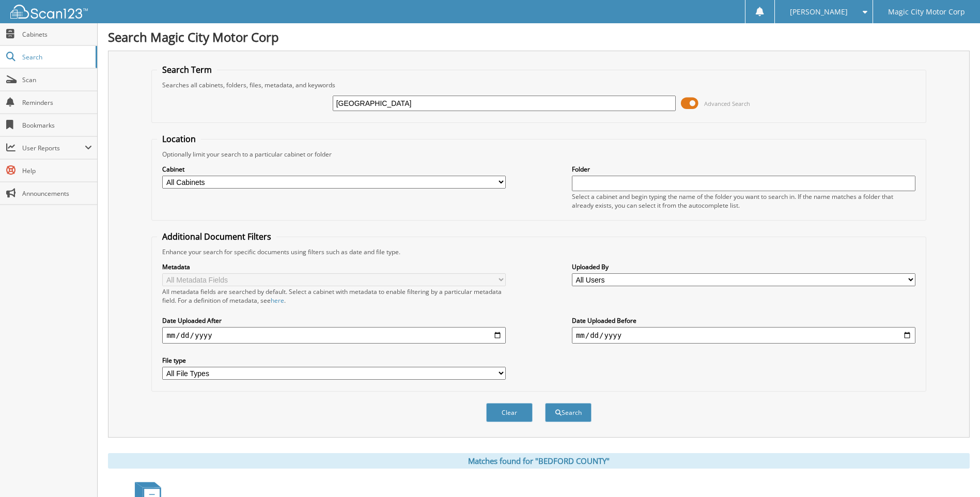 This screenshot has width=980, height=497. Describe the element at coordinates (744, 201) in the screenshot. I see `div: Select a cabinet and begin typing the name of the folder you want to search in. If the name match...` at that location.